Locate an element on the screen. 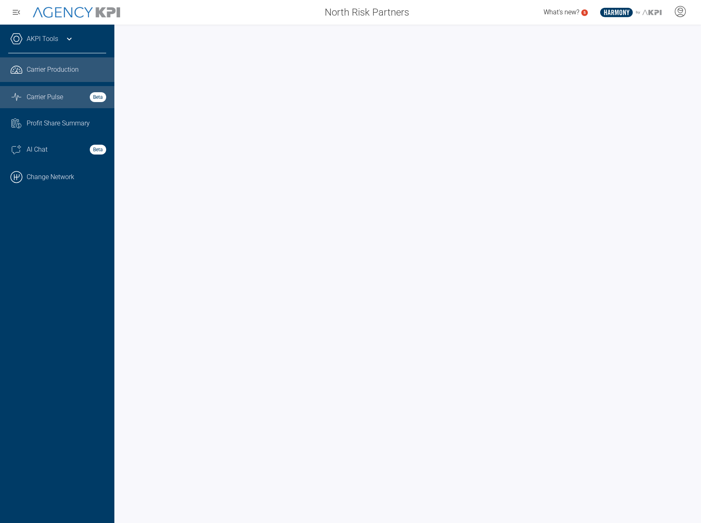 This screenshot has height=523, width=701. a: 5 is located at coordinates (585, 13).